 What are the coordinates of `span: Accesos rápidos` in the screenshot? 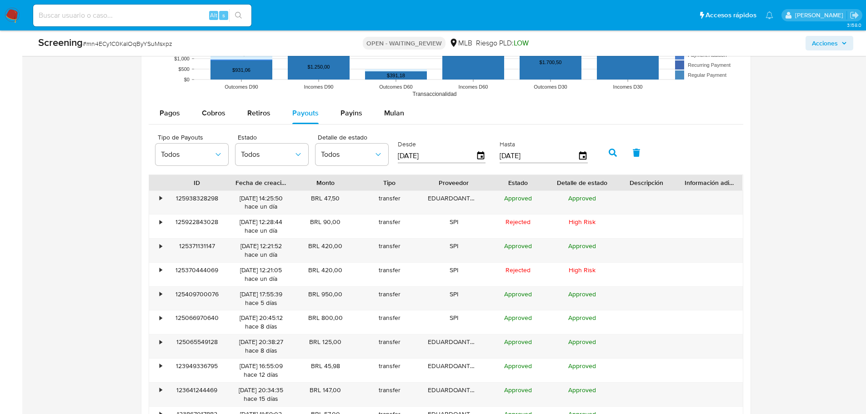 It's located at (731, 15).